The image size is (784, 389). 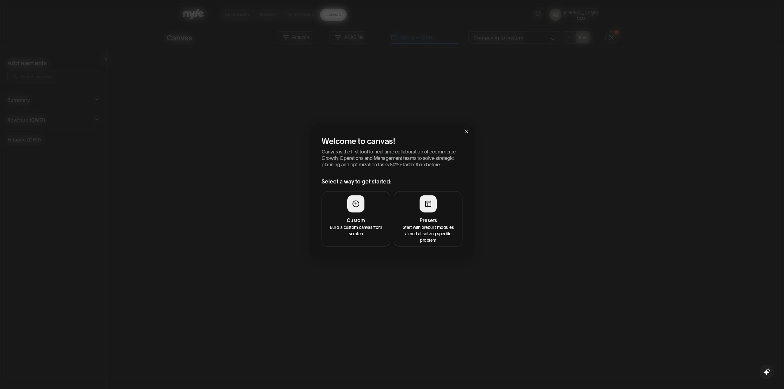 What do you see at coordinates (356, 219) in the screenshot?
I see `button: CustomBuild a custom canvas from scratch` at bounding box center [356, 219].